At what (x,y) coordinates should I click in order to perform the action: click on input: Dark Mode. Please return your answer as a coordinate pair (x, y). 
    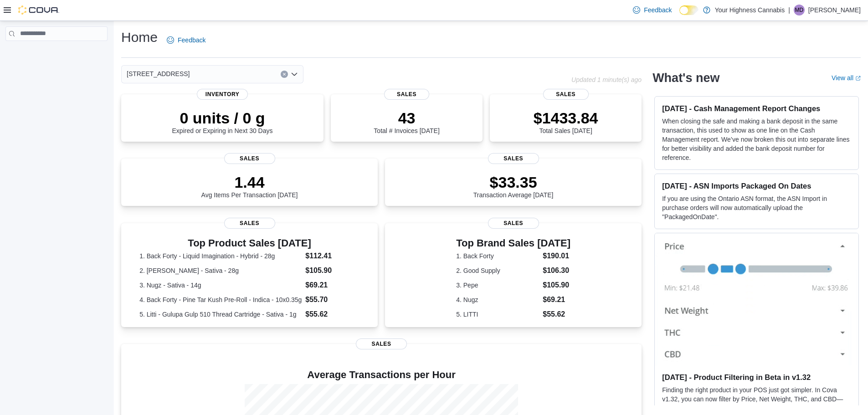
    Looking at the image, I should click on (689, 10).